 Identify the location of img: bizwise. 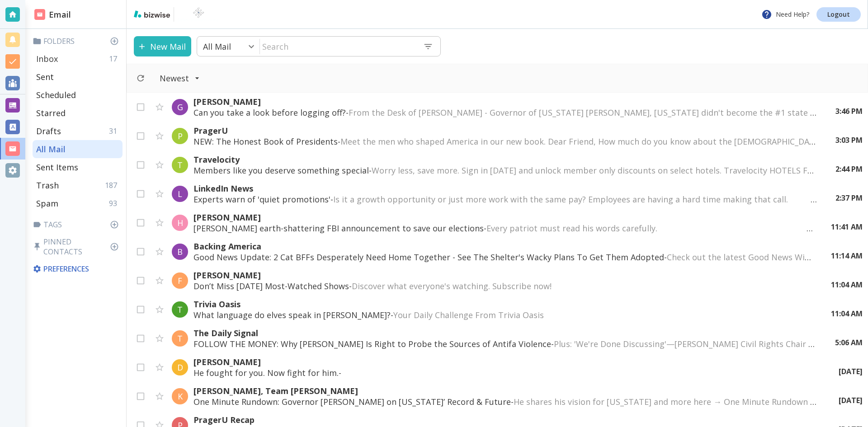
(152, 14).